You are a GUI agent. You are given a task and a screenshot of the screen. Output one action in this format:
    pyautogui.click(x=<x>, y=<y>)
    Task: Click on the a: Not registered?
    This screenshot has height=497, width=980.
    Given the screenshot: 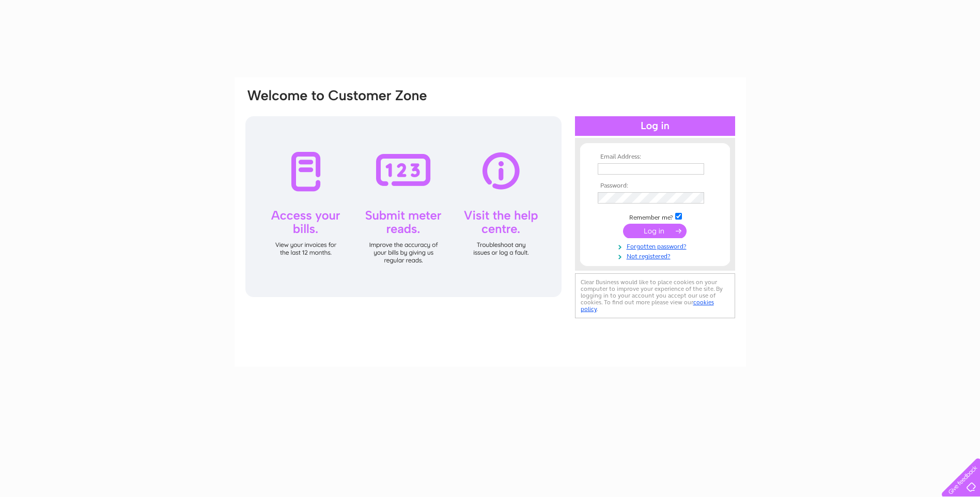 What is the action you would take?
    pyautogui.click(x=656, y=255)
    